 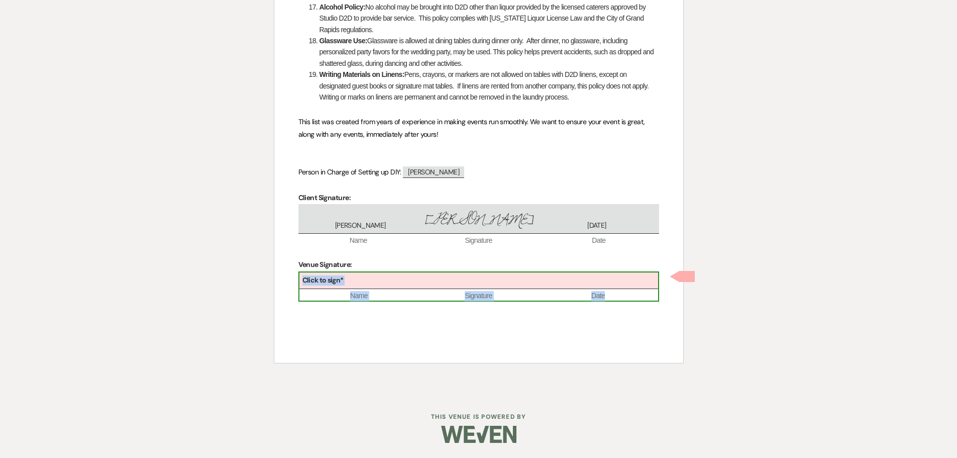 I want to click on strong: Alcohol Policy:, so click(x=343, y=7).